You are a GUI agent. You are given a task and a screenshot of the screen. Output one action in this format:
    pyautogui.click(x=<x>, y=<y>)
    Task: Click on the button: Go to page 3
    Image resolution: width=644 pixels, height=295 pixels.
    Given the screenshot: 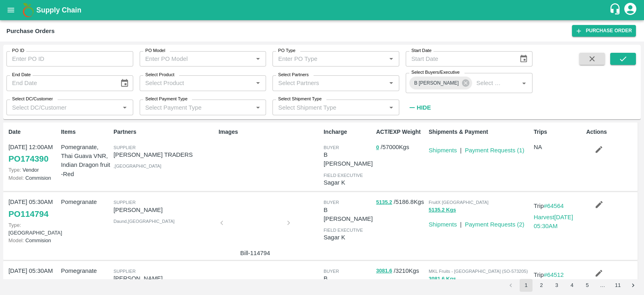 What is the action you would take?
    pyautogui.click(x=557, y=286)
    